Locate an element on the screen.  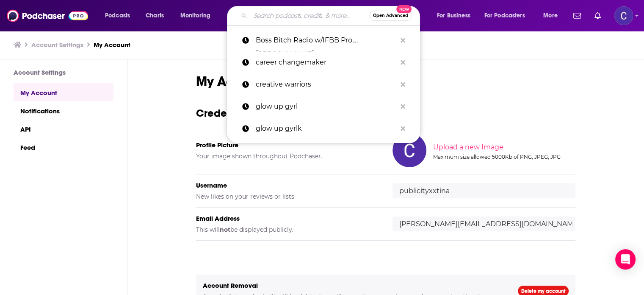
p: creative warriors is located at coordinates (326, 85).